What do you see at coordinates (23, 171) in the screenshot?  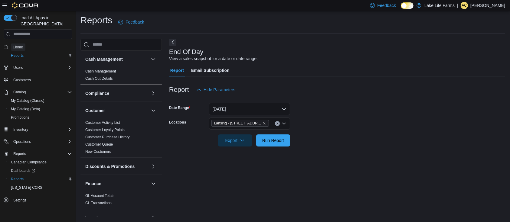 I see `a: Dashboards` at bounding box center [23, 171].